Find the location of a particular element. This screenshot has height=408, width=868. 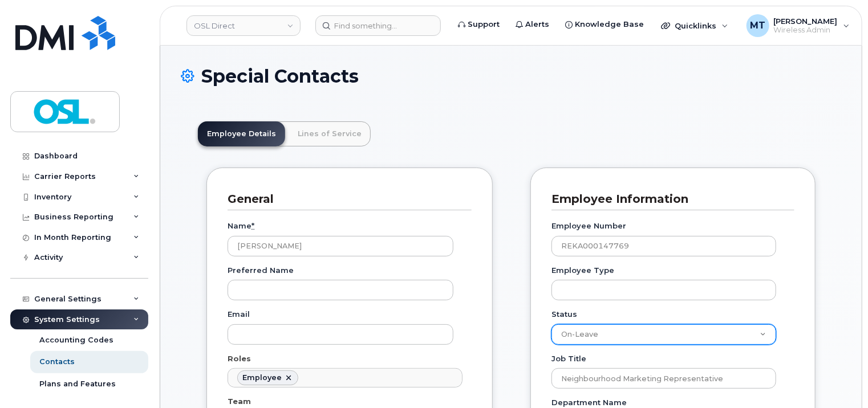

label: Roles is located at coordinates (239, 359).